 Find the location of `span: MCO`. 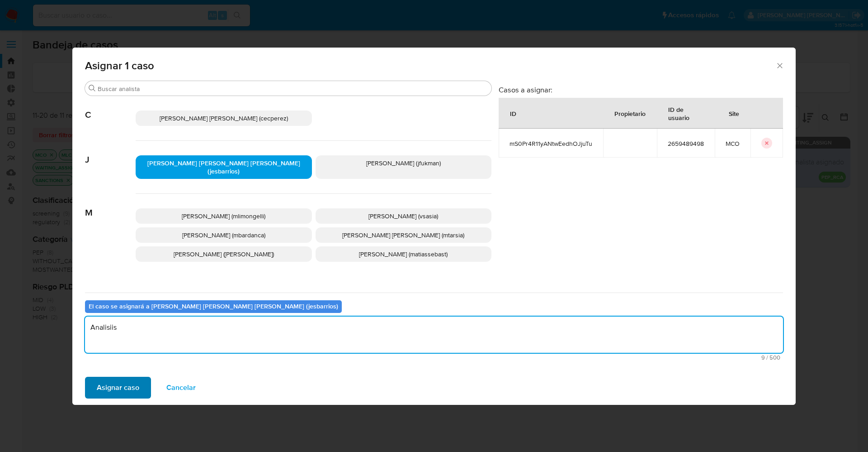

span: MCO is located at coordinates (733, 143).